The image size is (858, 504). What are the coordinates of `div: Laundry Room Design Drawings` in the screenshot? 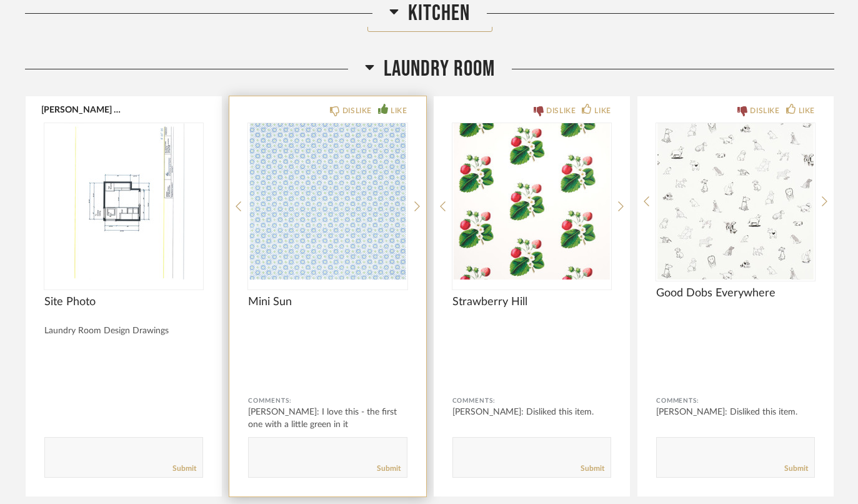 It's located at (124, 331).